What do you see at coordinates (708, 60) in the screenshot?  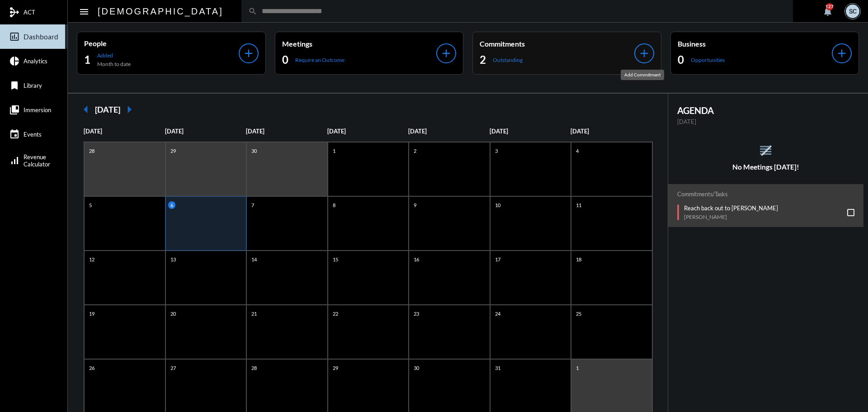 I see `p: Opportunities` at bounding box center [708, 60].